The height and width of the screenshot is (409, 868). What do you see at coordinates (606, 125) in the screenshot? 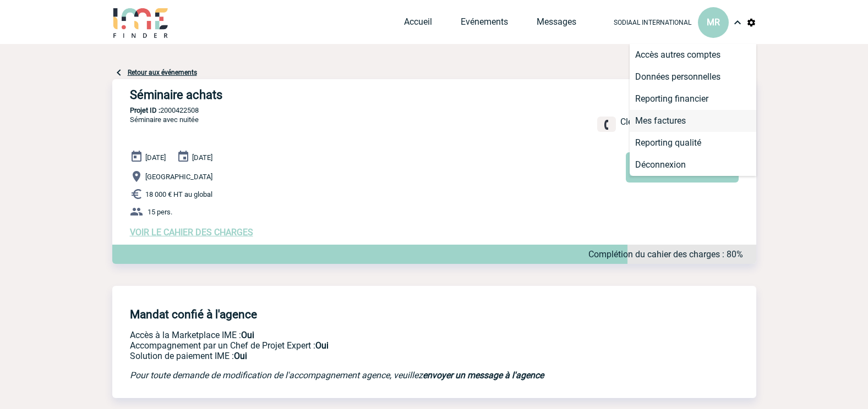
I see `img: fixe.png` at bounding box center [606, 125].